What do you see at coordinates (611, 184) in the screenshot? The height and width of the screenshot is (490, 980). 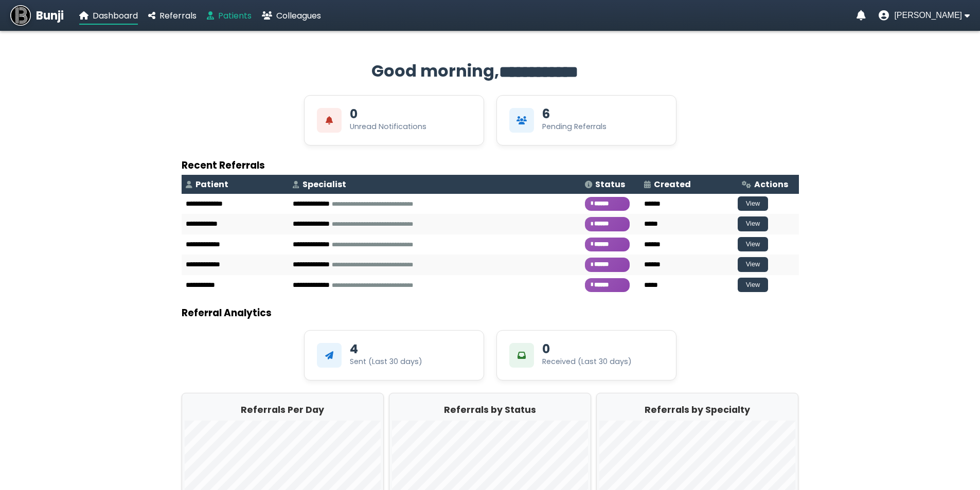 I see `th: Status` at bounding box center [611, 184].